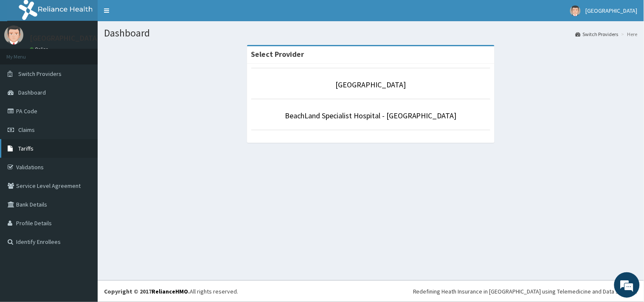 The image size is (644, 302). I want to click on footer: All rights reserved., so click(371, 291).